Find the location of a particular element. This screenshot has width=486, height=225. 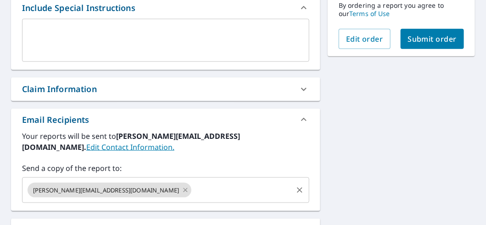

button: Submit order is located at coordinates (432, 39).